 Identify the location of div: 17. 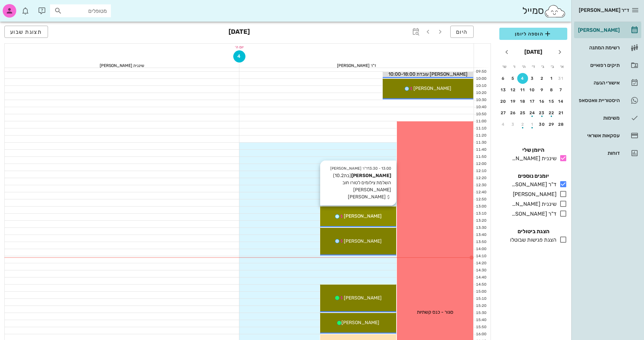
(532, 102).